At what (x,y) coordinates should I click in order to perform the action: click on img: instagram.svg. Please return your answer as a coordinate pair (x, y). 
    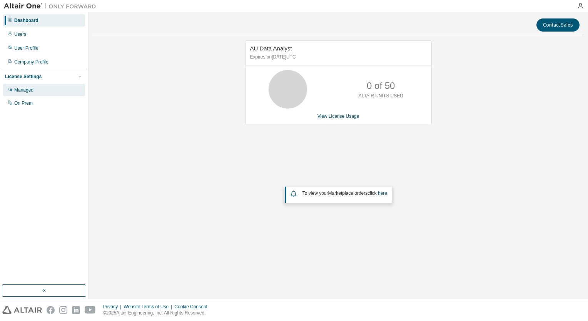
    Looking at the image, I should click on (63, 310).